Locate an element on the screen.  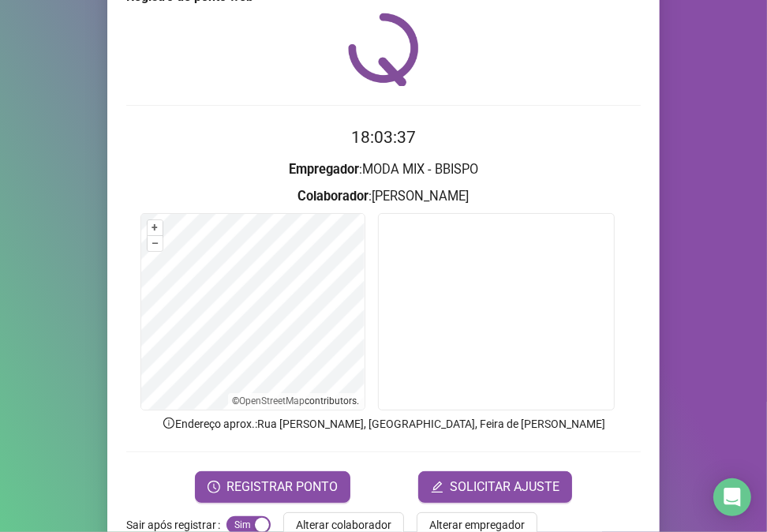
a: OpenStreetMap is located at coordinates (272, 401).